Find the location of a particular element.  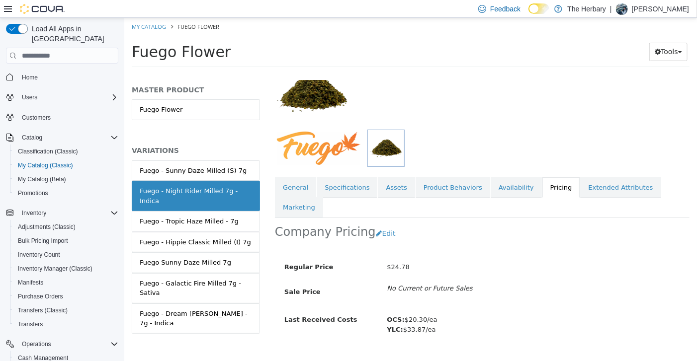

button: Classification (Classic) is located at coordinates (66, 152).